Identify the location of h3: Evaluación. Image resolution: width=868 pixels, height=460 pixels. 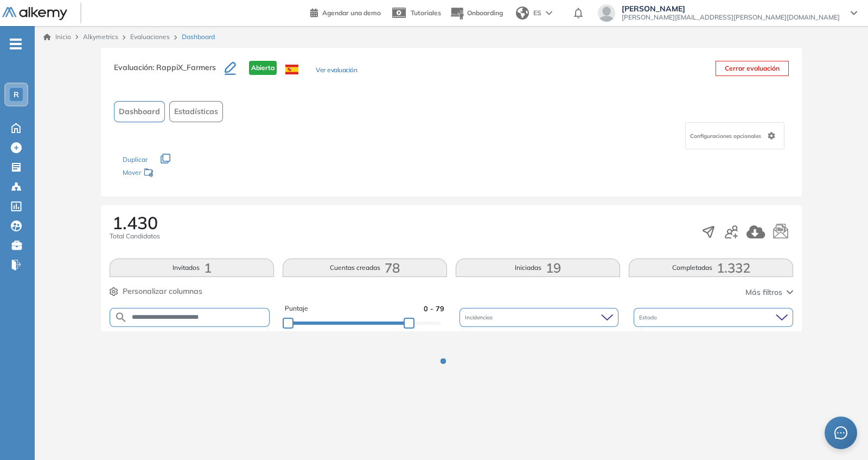
(169, 72).